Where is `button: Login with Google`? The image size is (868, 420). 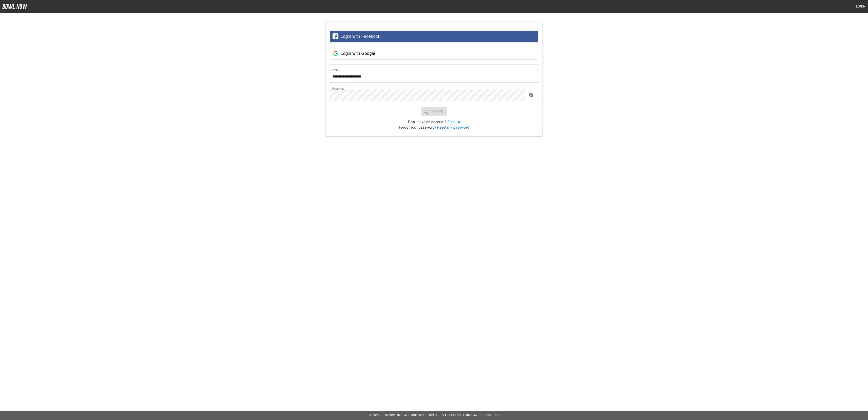
button: Login with Google is located at coordinates (434, 54).